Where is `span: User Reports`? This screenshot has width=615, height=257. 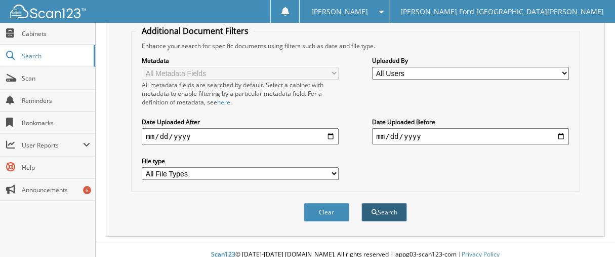 span: User Reports is located at coordinates (52, 145).